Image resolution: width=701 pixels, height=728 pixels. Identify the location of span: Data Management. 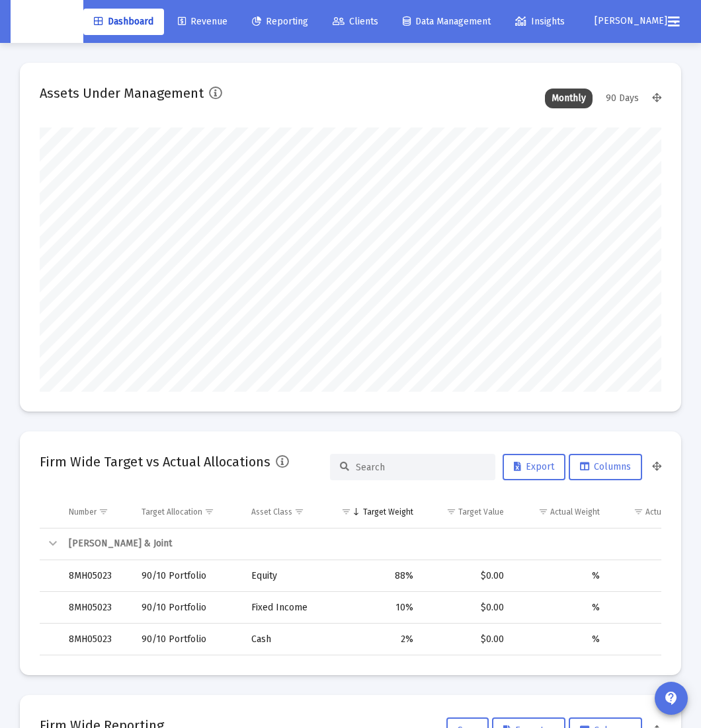
(446, 21).